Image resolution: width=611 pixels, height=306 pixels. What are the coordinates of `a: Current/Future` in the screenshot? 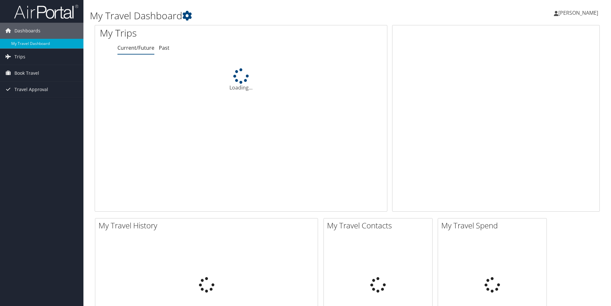 It's located at (136, 48).